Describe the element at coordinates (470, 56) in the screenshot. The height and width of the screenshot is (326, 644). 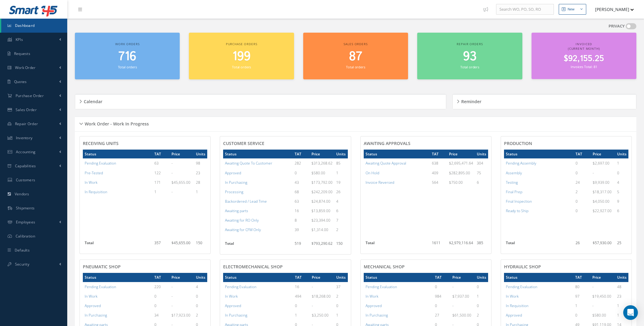
I see `a: Repair orders 93 Total orders` at that location.